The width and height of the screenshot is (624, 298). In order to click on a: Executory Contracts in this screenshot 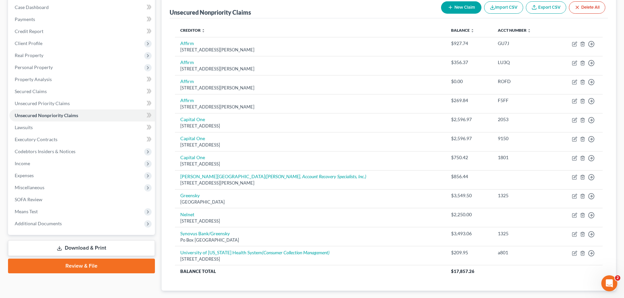, I will do `click(82, 140)`.